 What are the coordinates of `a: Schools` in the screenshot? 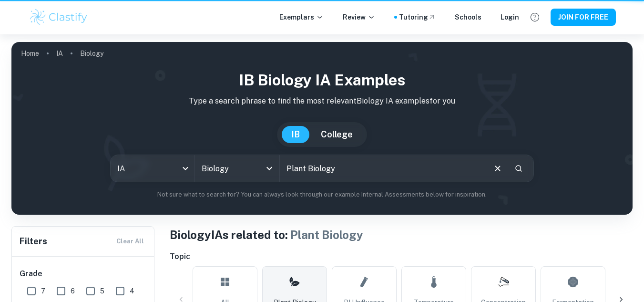 It's located at (468, 17).